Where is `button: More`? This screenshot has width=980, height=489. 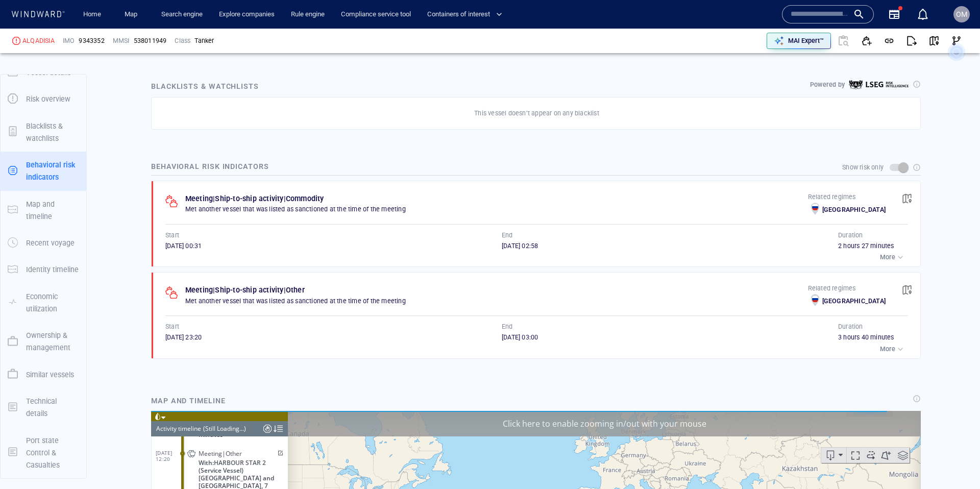 button: More is located at coordinates (893, 349).